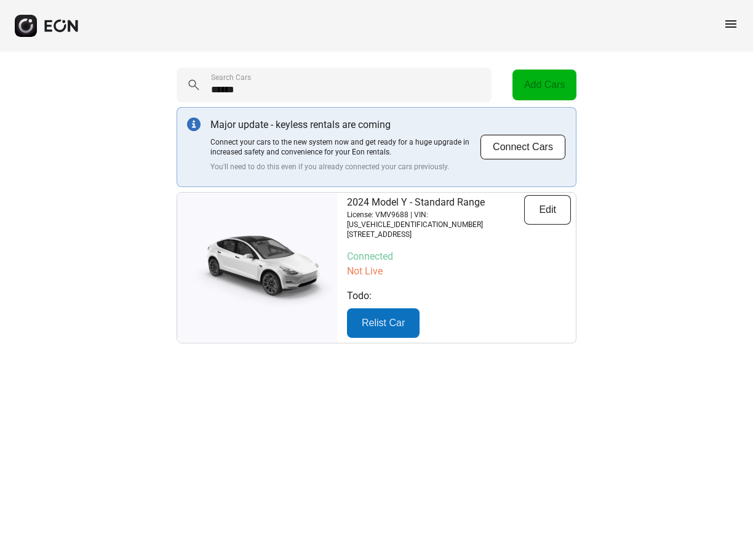  Describe the element at coordinates (194, 124) in the screenshot. I see `img: info` at that location.